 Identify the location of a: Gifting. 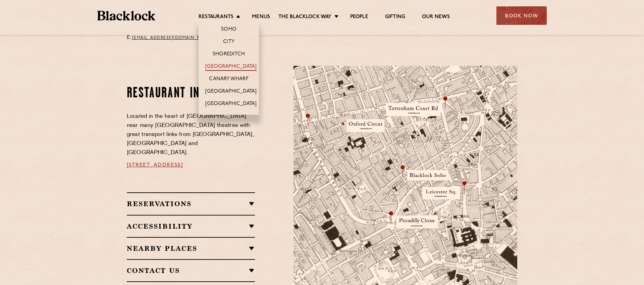
(395, 18).